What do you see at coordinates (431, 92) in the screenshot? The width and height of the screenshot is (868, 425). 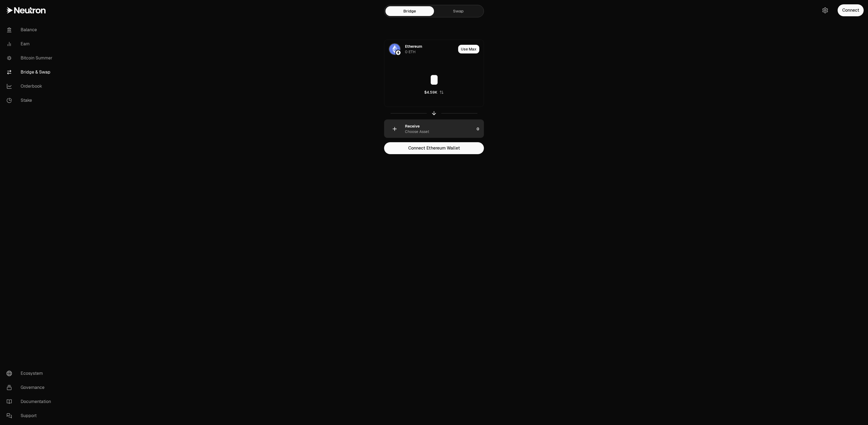 I see `div: $4.59K` at bounding box center [431, 92].